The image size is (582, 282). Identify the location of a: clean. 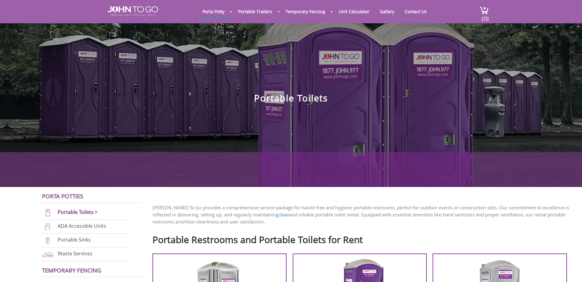
(284, 215).